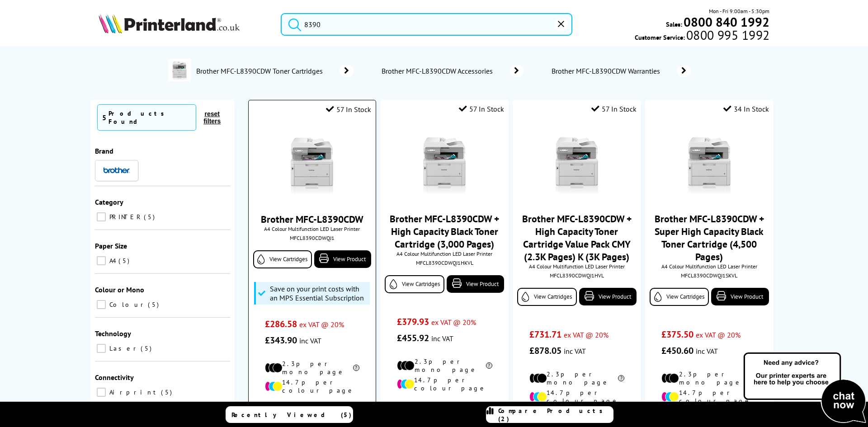 The width and height of the screenshot is (868, 427). Describe the element at coordinates (725, 22) in the screenshot. I see `a: 0800 840 1992` at that location.